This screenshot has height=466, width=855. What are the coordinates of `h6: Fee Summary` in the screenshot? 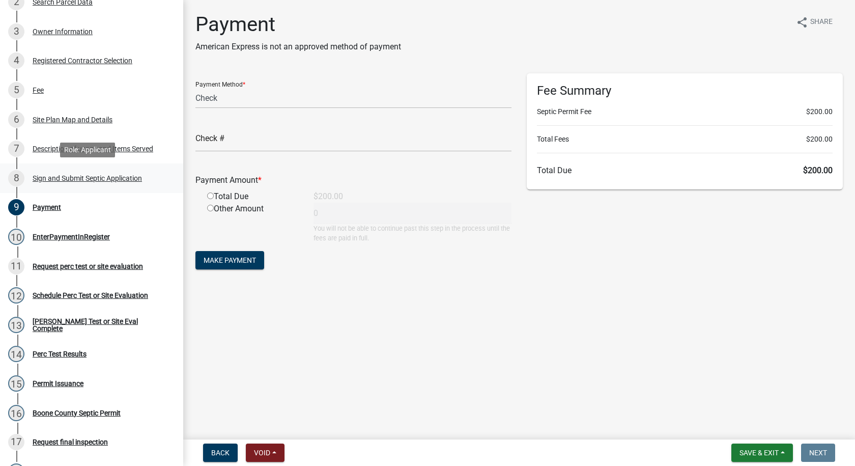 It's located at (685, 91).